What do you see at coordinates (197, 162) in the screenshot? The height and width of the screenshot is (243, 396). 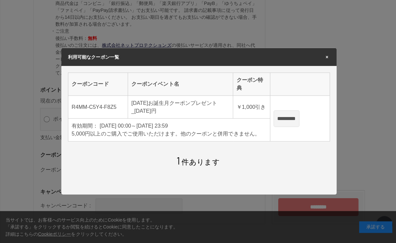 I see `span: 件あります` at bounding box center [197, 162].